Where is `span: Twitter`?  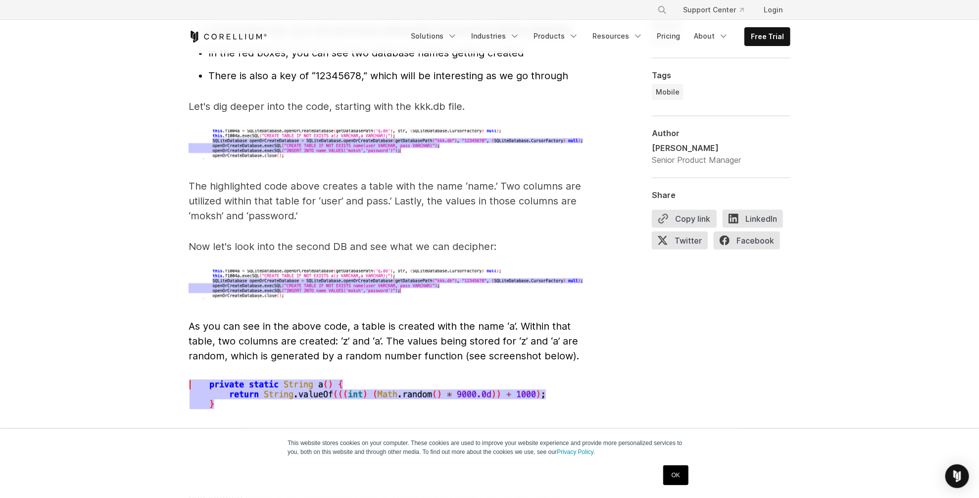
span: Twitter is located at coordinates (679, 240).